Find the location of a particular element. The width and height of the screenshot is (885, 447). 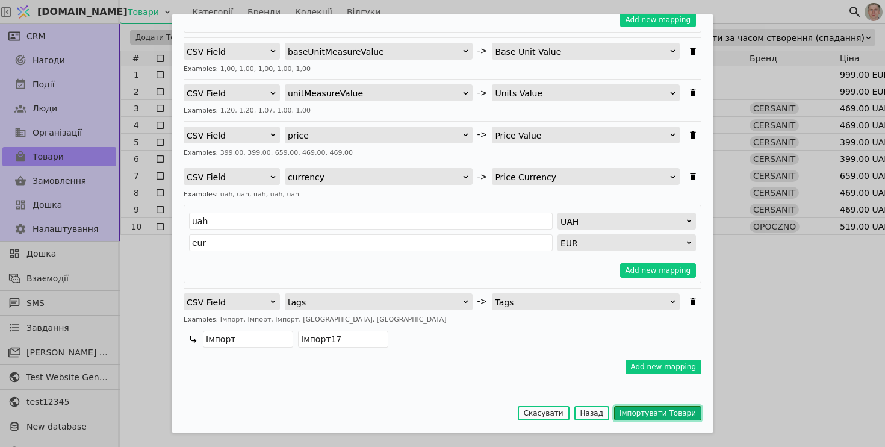

div: Tags is located at coordinates (581, 302).